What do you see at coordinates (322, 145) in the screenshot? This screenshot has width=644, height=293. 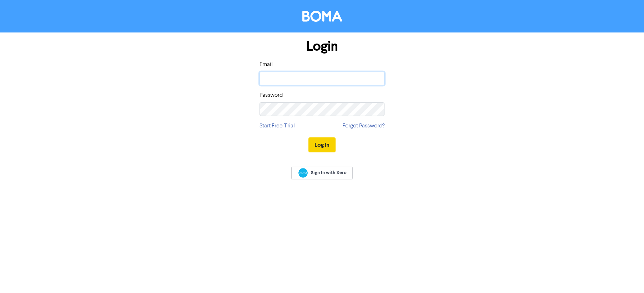 I see `button: Log In` at bounding box center [322, 145].